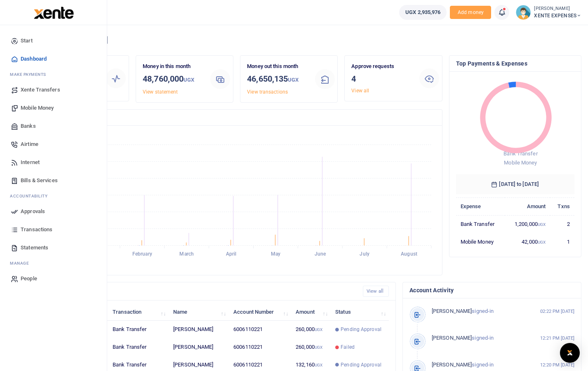 The width and height of the screenshot is (588, 371). I want to click on li: Wallet ballance, so click(423, 12).